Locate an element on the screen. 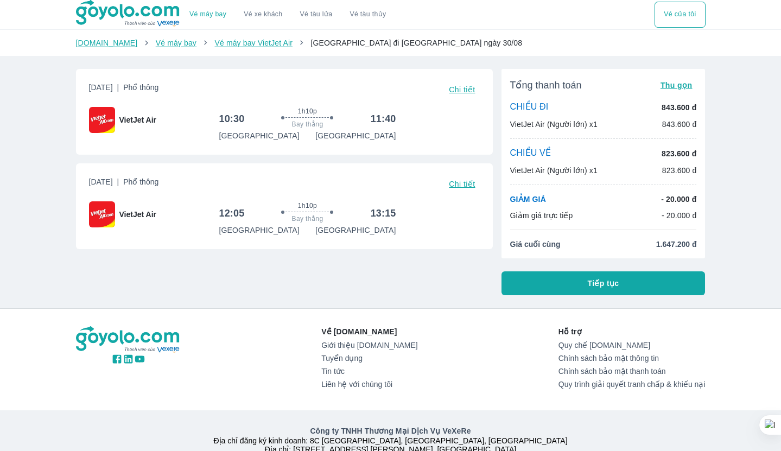  span: Giá cuối cùng is located at coordinates (535, 244).